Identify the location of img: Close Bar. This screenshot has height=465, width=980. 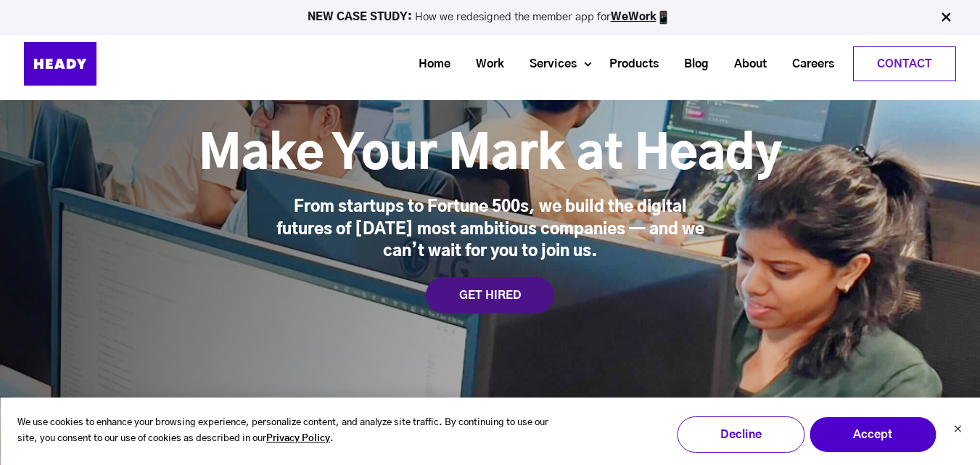
(946, 17).